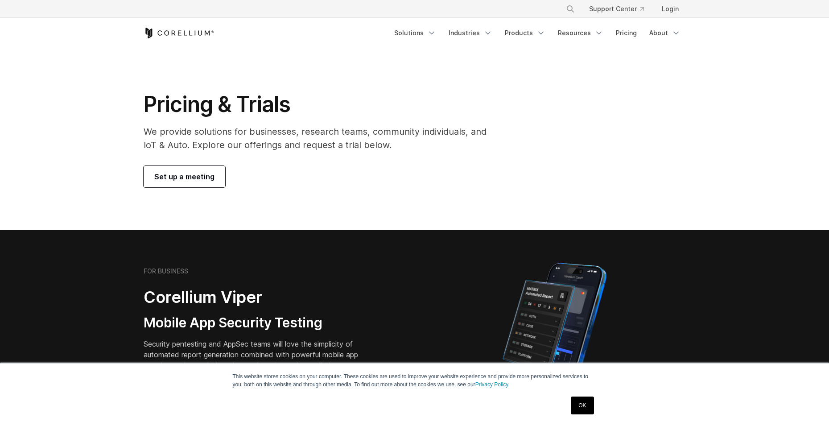 The height and width of the screenshot is (426, 829). What do you see at coordinates (415, 380) in the screenshot?
I see `p: This website stores cookies on your computer. These cookies are used to improve your website expe...` at bounding box center [415, 380].